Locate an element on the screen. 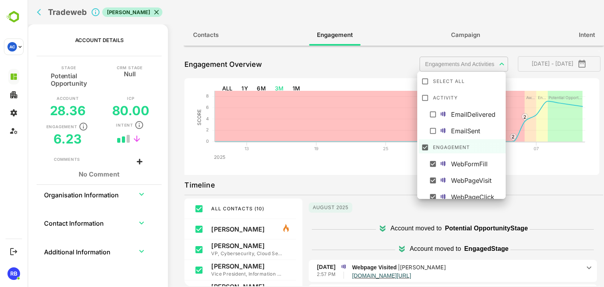  div: Select All is located at coordinates (441, 80).